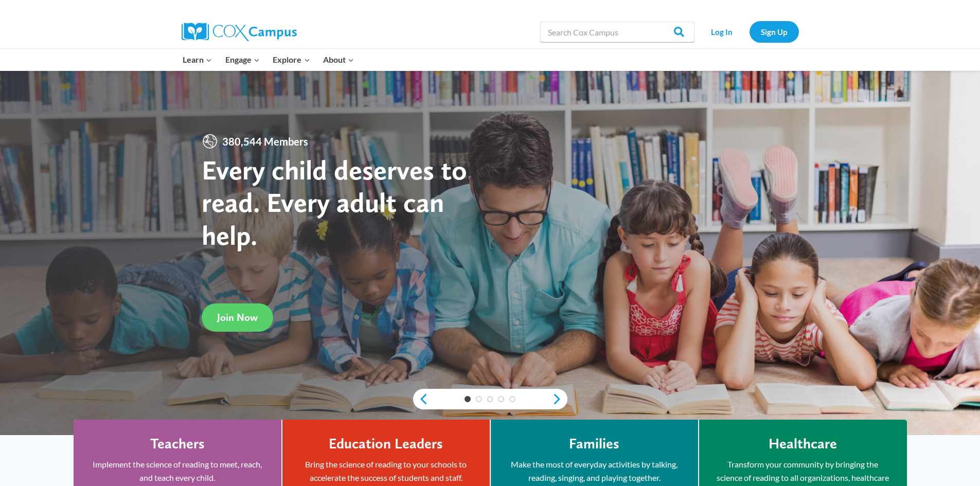 The height and width of the screenshot is (486, 980). I want to click on a: 3, so click(490, 399).